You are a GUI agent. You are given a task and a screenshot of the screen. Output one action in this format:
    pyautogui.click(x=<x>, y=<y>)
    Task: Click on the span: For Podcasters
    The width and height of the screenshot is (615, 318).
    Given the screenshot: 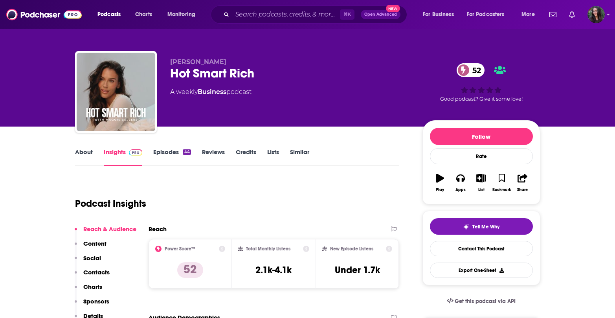 What is the action you would take?
    pyautogui.click(x=485, y=15)
    